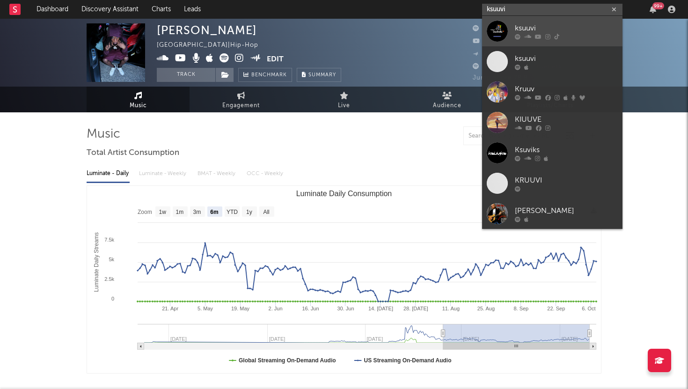  Describe the element at coordinates (486, 309) in the screenshot. I see `text: 25. Aug` at that location.